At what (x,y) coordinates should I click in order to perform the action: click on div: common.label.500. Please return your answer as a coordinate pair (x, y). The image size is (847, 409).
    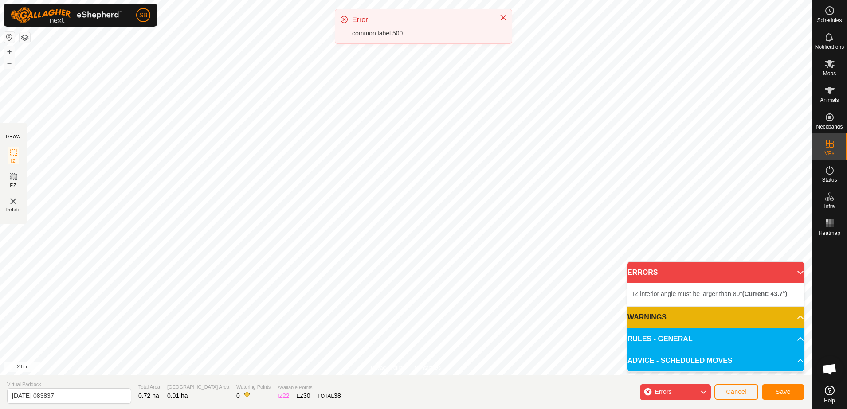
    Looking at the image, I should click on (421, 33).